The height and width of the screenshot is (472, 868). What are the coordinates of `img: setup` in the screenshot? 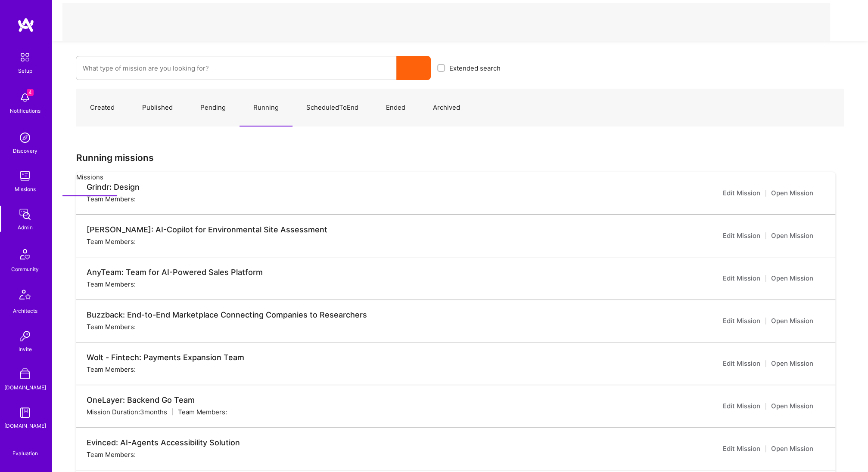 It's located at (25, 57).